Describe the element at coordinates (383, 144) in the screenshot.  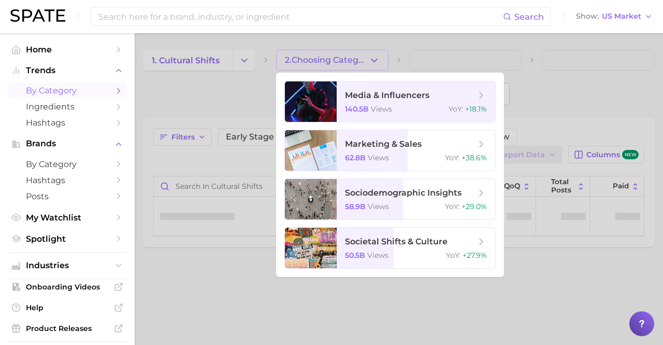
I see `span: marketing & sales` at that location.